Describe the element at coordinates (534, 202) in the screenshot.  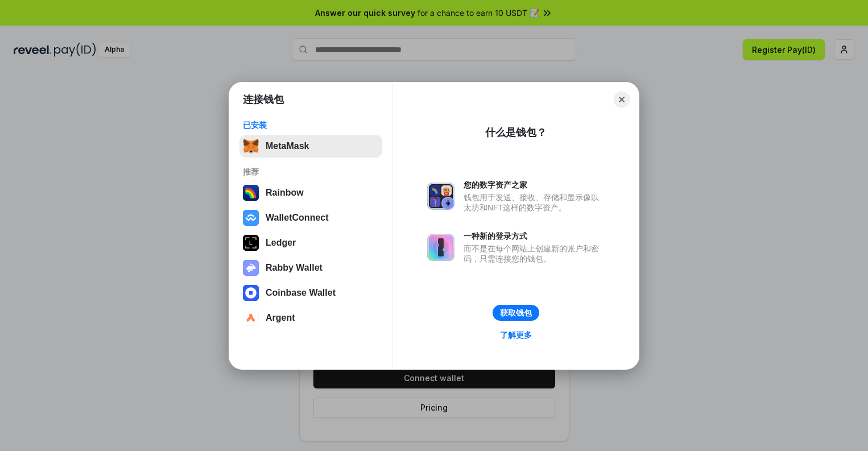
I see `div: 钱包用于发送、接收、存储和显示像以太坊和NFT这样的数字资产。` at that location.